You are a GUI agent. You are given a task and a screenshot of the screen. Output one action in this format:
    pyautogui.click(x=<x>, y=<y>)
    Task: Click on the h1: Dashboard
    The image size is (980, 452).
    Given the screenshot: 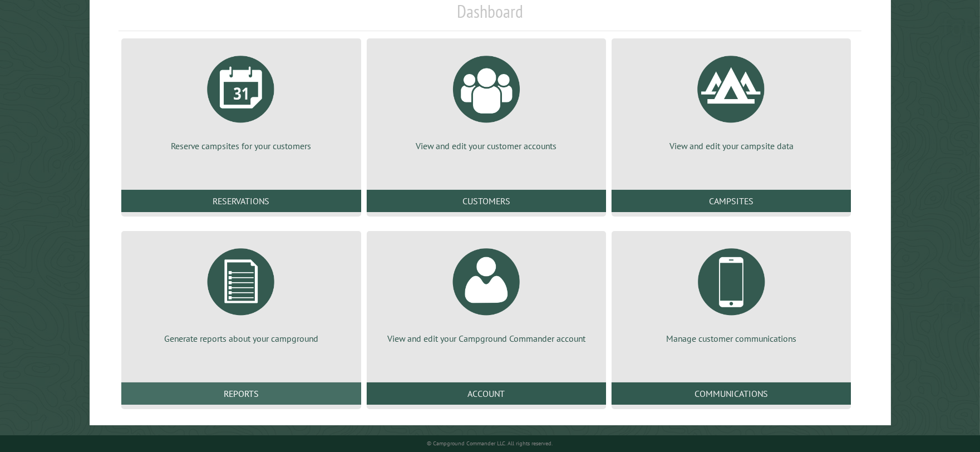 What is the action you would take?
    pyautogui.click(x=490, y=16)
    